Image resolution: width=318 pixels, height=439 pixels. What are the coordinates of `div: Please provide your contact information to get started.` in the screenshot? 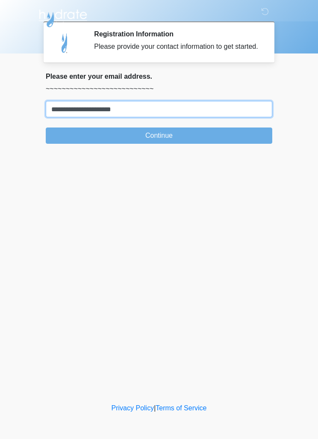 It's located at (177, 47).